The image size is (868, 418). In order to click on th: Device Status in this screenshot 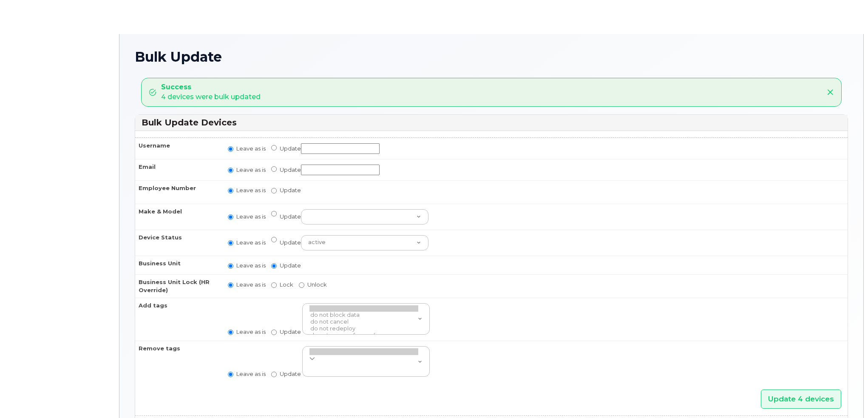, I will do `click(178, 242)`.